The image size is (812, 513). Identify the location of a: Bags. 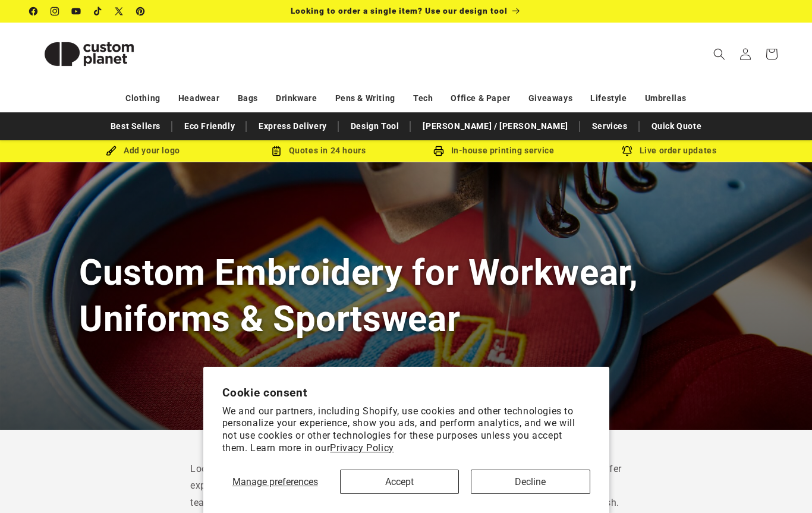
(248, 98).